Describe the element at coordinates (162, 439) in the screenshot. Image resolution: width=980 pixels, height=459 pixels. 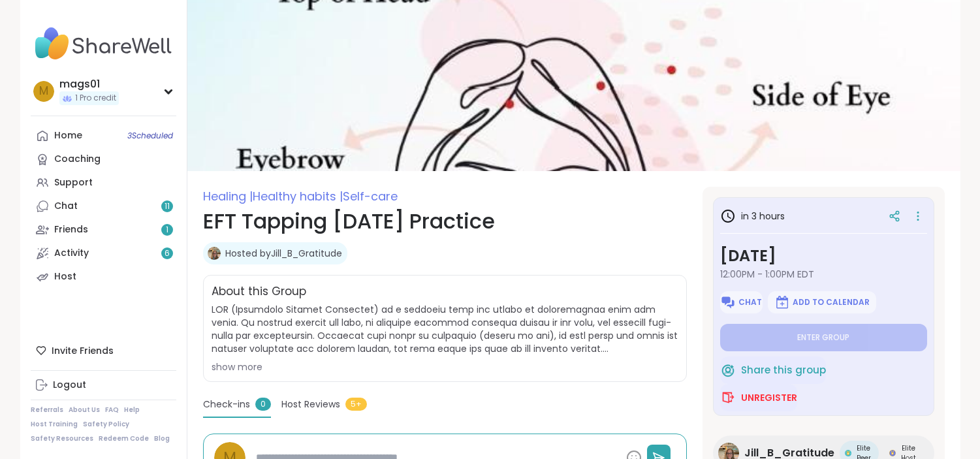
I see `a: Blog` at that location.